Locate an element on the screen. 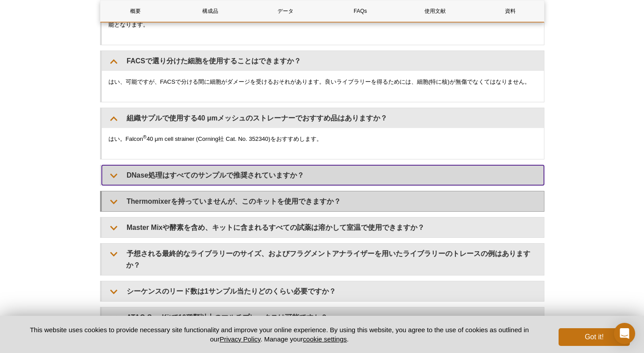  a: FAQs is located at coordinates (360, 11).